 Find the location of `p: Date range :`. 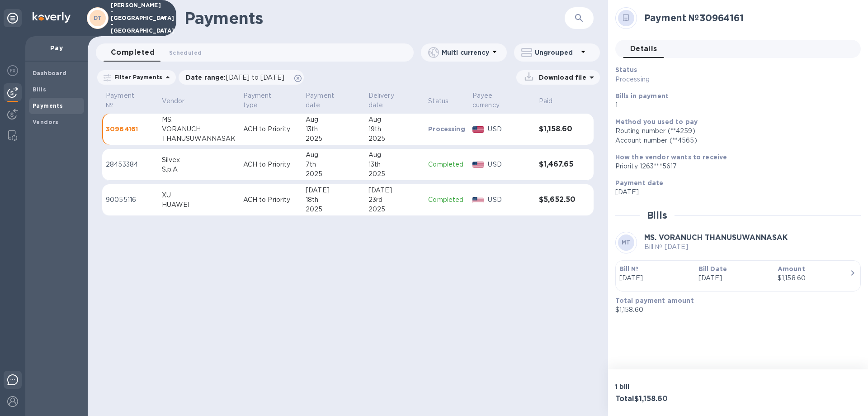

p: Date range : is located at coordinates (237, 77).